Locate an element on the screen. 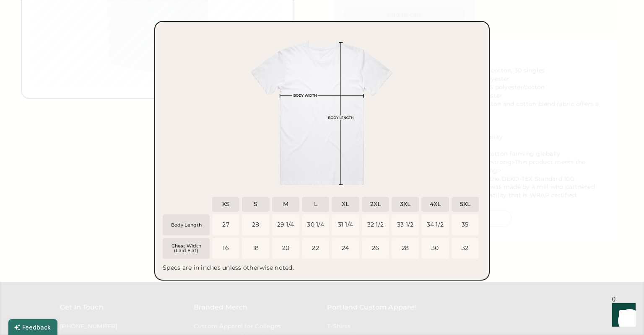  div: 3XL is located at coordinates (405, 204).